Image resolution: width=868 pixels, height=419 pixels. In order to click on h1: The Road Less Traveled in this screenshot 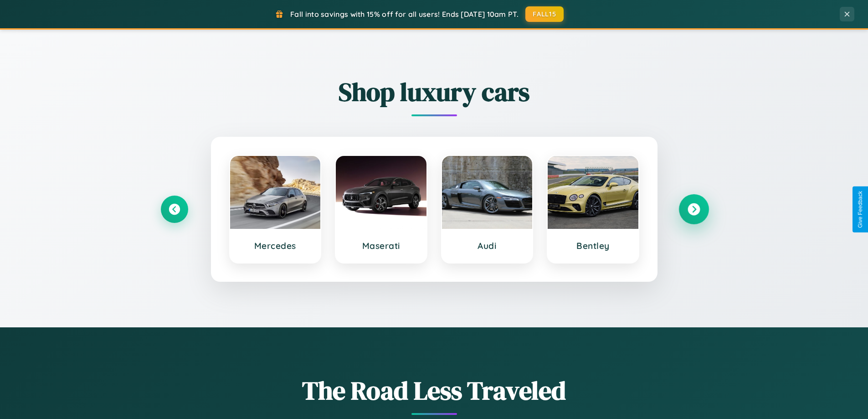, I will do `click(434, 390)`.